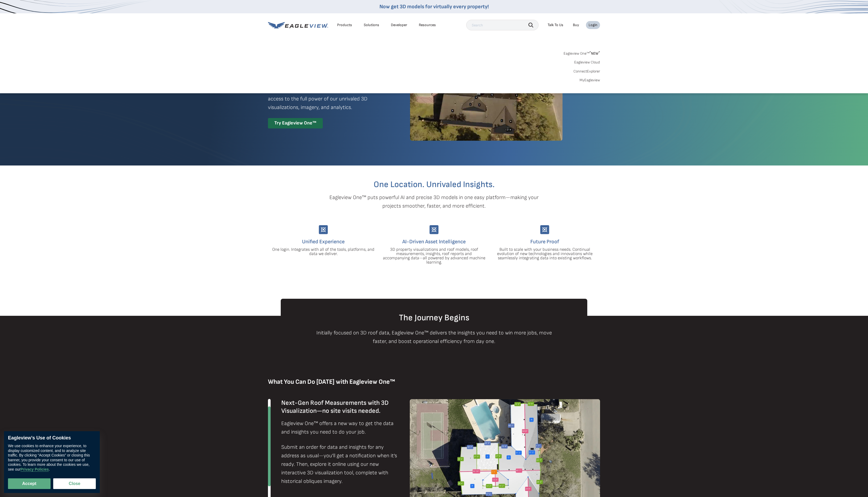  Describe the element at coordinates (434, 336) in the screenshot. I see `p: Initially focused on 3D roof data, Eagleview One™ delivers the insights you need to win more jobs...` at that location.